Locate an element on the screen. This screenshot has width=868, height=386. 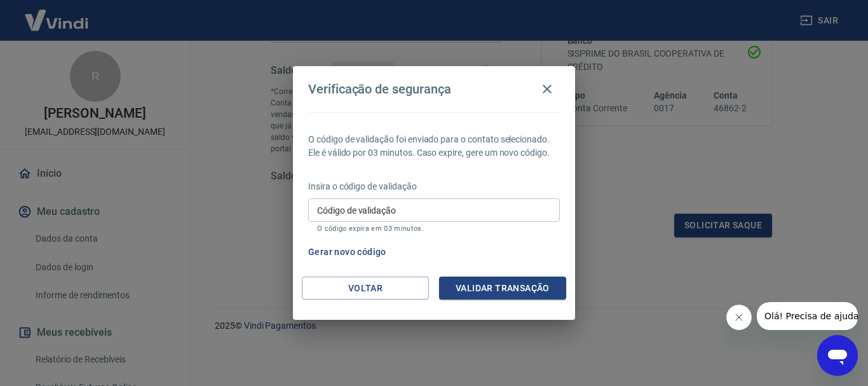
p: O código de validação foi enviado para o contato selecionado. Ele é válido por 03 minutos. Caso e... is located at coordinates (434, 146).